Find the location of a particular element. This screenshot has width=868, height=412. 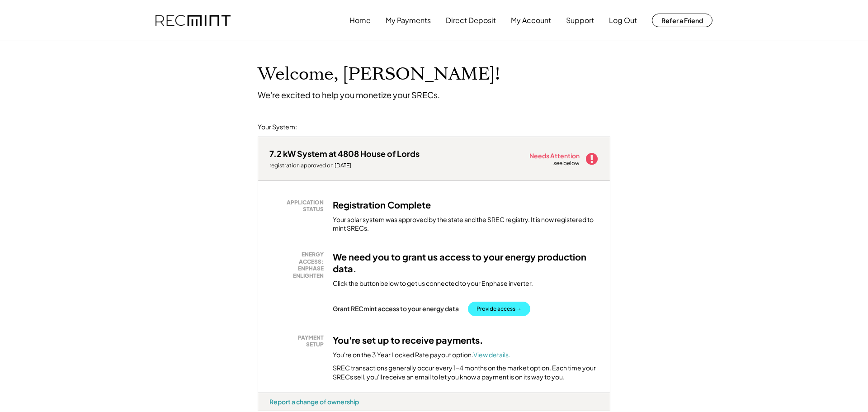

h3: You're set up to receive payments. is located at coordinates (408, 340).